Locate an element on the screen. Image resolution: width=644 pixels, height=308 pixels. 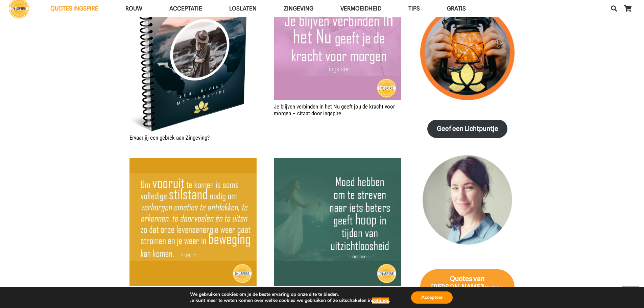
img: Prachtig citiaat: • Moed hebben om te streven naar iets beters geeft hoop in uitzichtloze tijden ... is located at coordinates (338, 222).